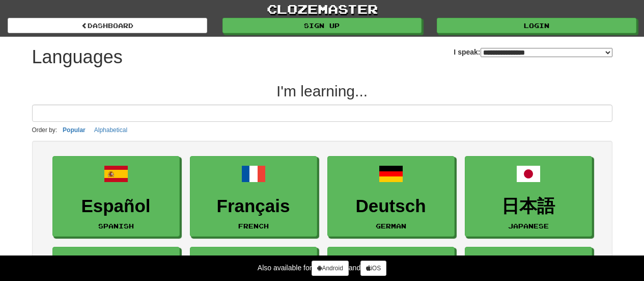  I want to click on h1: Languages, so click(77, 57).